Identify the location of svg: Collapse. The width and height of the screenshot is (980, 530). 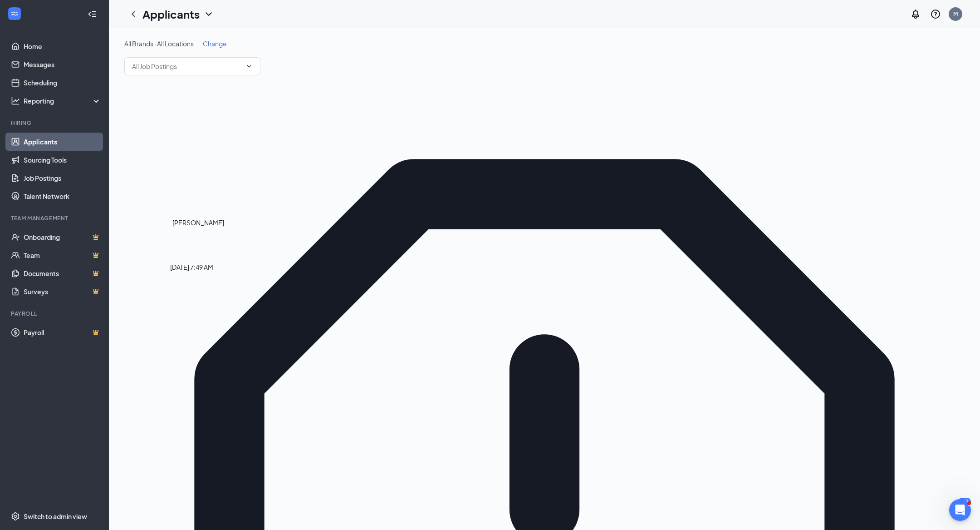
(92, 14).